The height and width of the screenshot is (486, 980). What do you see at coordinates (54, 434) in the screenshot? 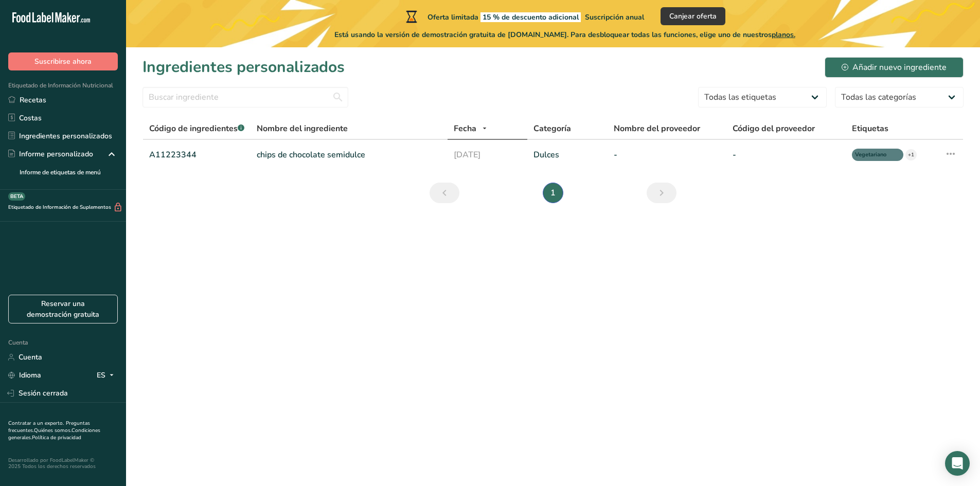
I see `a: Condiciones generales.` at bounding box center [54, 434].